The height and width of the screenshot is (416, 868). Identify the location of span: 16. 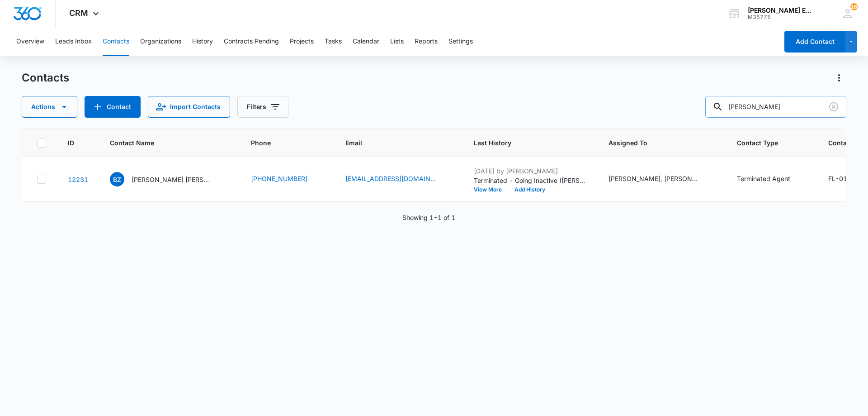
(854, 7).